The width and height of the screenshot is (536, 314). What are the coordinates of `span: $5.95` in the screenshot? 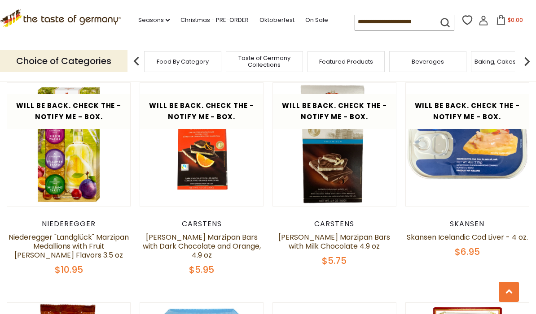 It's located at (201, 270).